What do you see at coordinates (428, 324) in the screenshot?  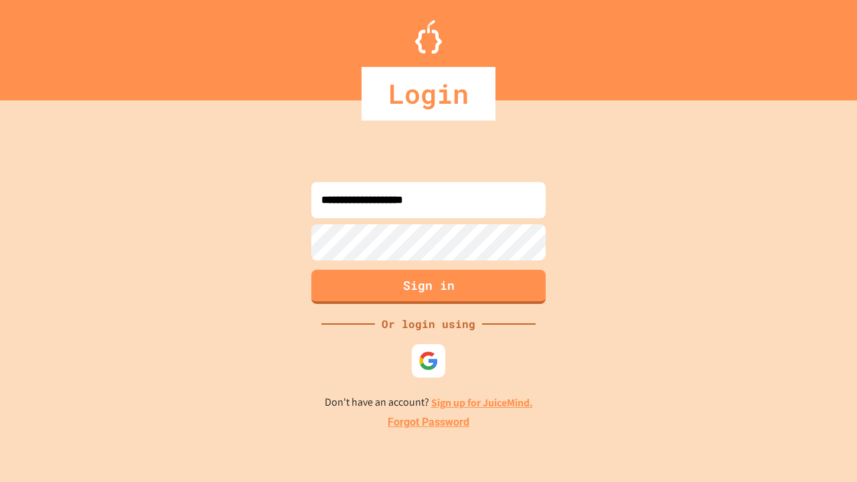 I see `div: Or login using` at bounding box center [428, 324].